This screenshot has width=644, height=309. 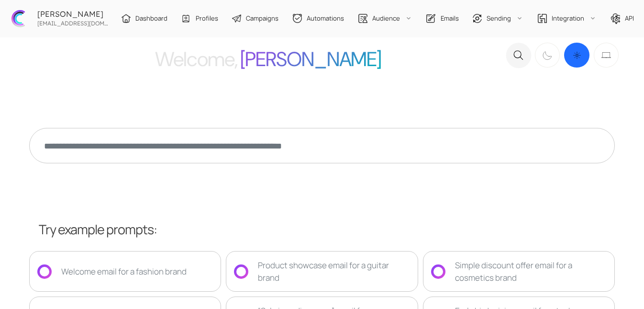 What do you see at coordinates (327, 229) in the screenshot?
I see `div: Try example prompts:` at bounding box center [327, 229].